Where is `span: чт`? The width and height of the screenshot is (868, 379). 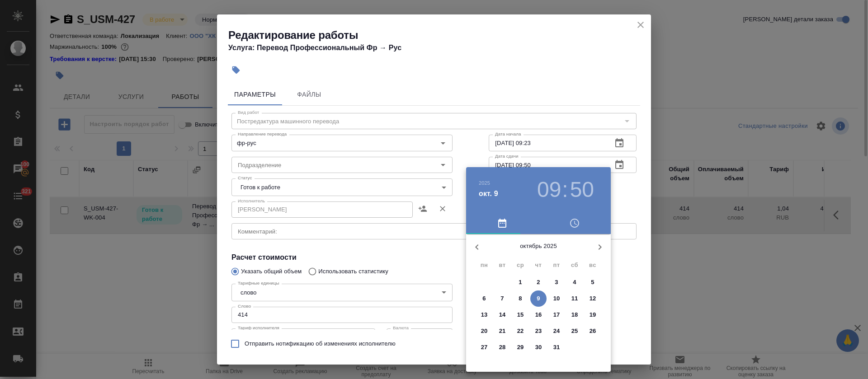 span: чт is located at coordinates (538, 265).